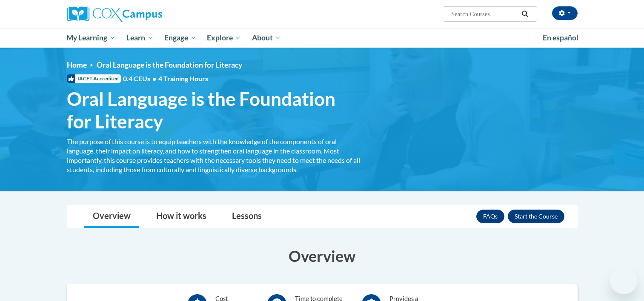 The width and height of the screenshot is (644, 301). Describe the element at coordinates (224, 38) in the screenshot. I see `a: Explore` at that location.